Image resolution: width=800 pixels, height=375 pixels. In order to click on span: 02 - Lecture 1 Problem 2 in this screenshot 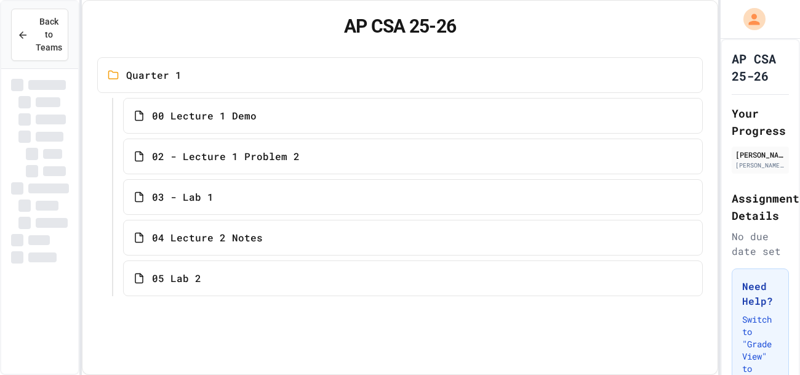, I will do `click(226, 156)`.